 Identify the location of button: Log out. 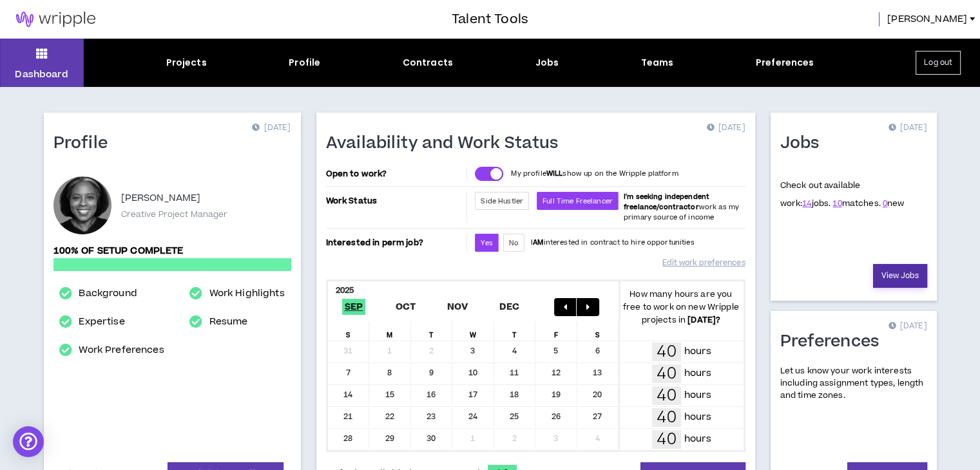
(938, 62).